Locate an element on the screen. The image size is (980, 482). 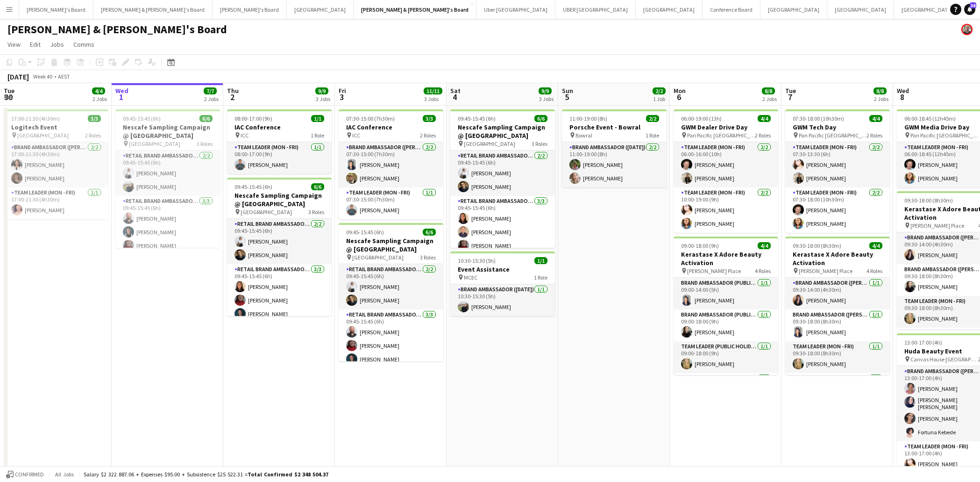
a: Comms is located at coordinates (84, 45).